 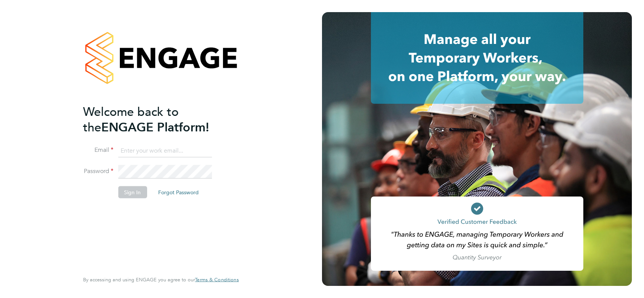 What do you see at coordinates (98, 150) in the screenshot?
I see `label: Email` at bounding box center [98, 150].